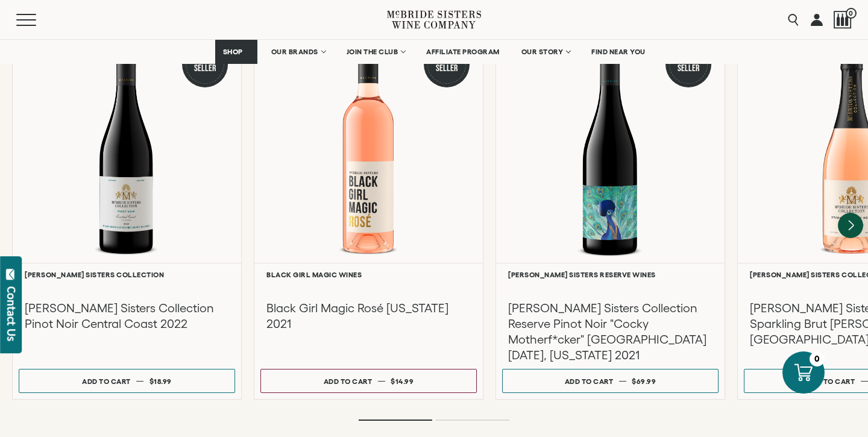 This screenshot has width=868, height=437. I want to click on a: AFFILIATE PROGRAM, so click(463, 51).